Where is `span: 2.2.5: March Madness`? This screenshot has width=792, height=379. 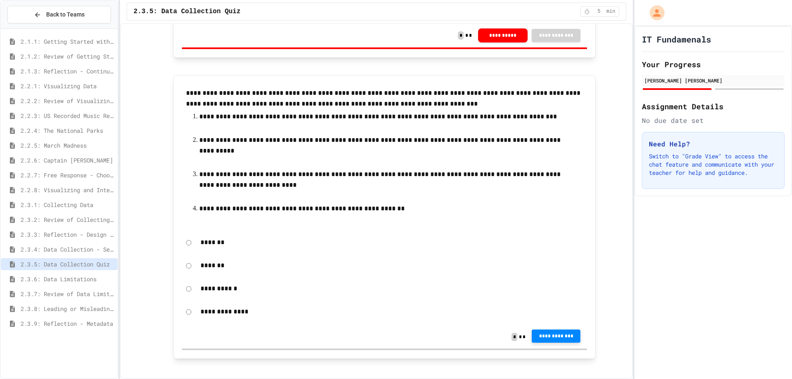
span: 2.2.5: March Madness is located at coordinates (67, 145).